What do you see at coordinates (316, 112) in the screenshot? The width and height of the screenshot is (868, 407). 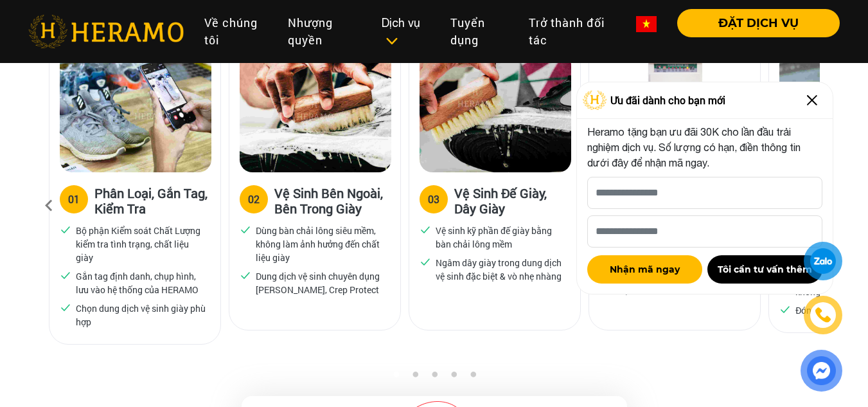 I see `img: Heramo quy trinh ve sinh giay ben ngoai ben trong` at bounding box center [316, 112].